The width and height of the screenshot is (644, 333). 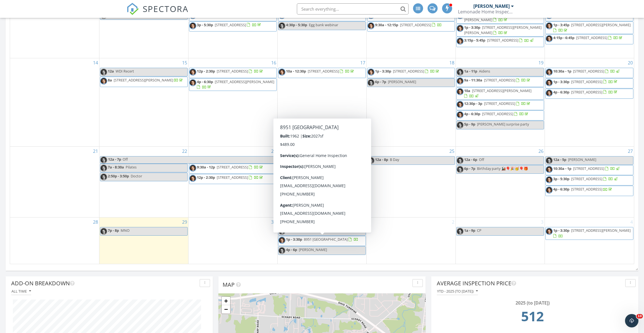 I want to click on span: 12p - 2:30p, so click(x=206, y=71).